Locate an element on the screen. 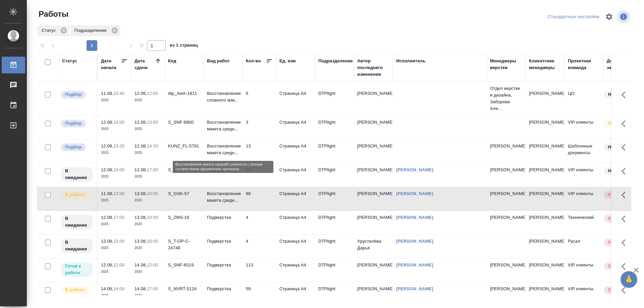  div: Подразделение is located at coordinates (335, 61).